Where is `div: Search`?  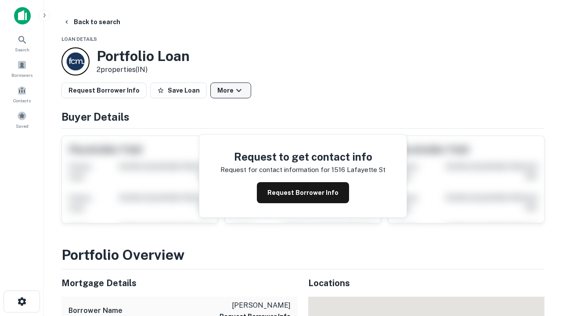
div: Search is located at coordinates (22, 43).